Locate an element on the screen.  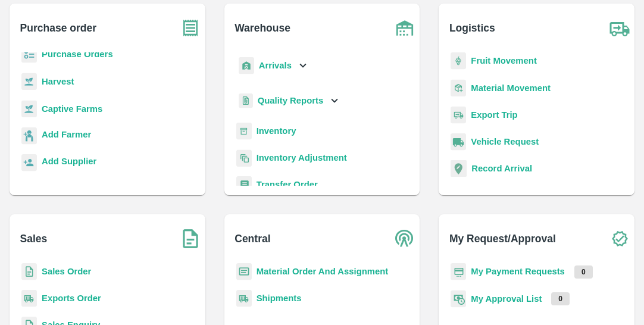
img: vehicle is located at coordinates (459, 142).